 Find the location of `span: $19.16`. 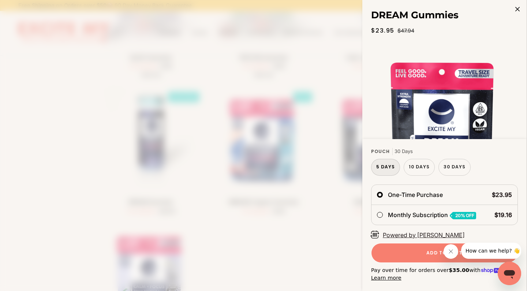

span: $19.16 is located at coordinates (503, 215).